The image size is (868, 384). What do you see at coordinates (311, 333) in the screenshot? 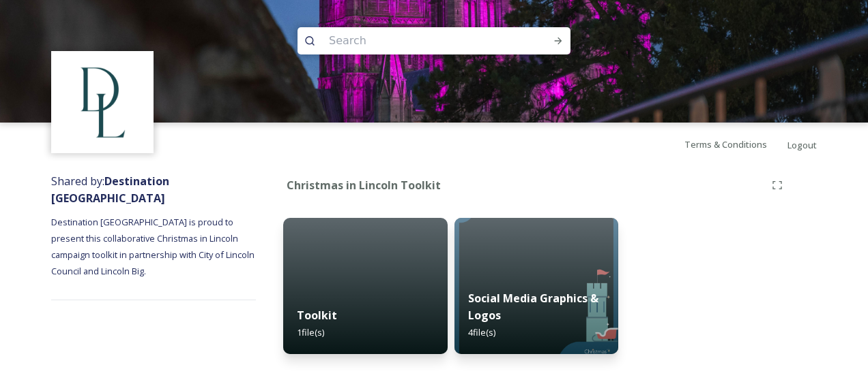
I see `span: 1 file(s)` at bounding box center [311, 333].